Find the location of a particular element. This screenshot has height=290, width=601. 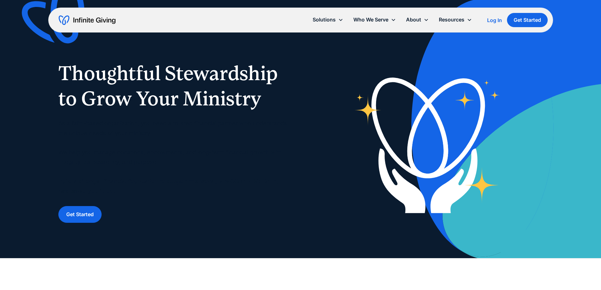

div: Log In is located at coordinates (495, 20).